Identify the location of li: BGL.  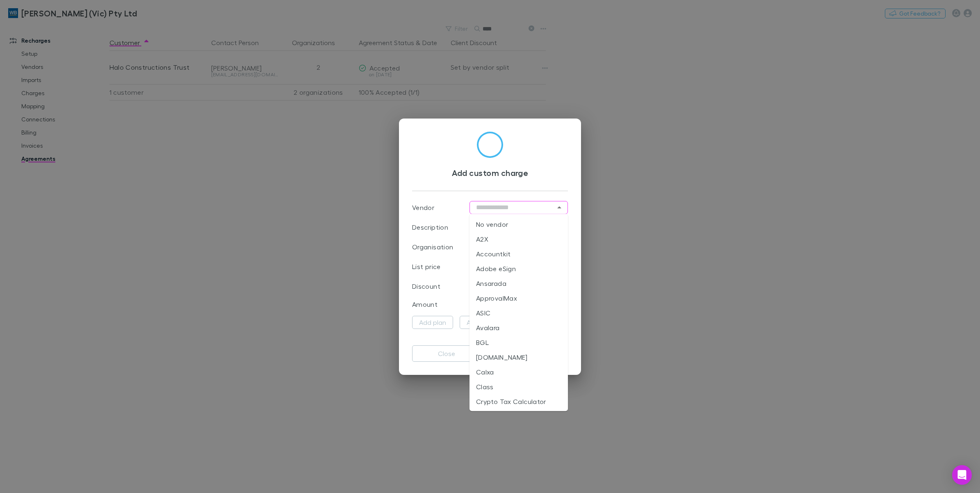
(519, 342).